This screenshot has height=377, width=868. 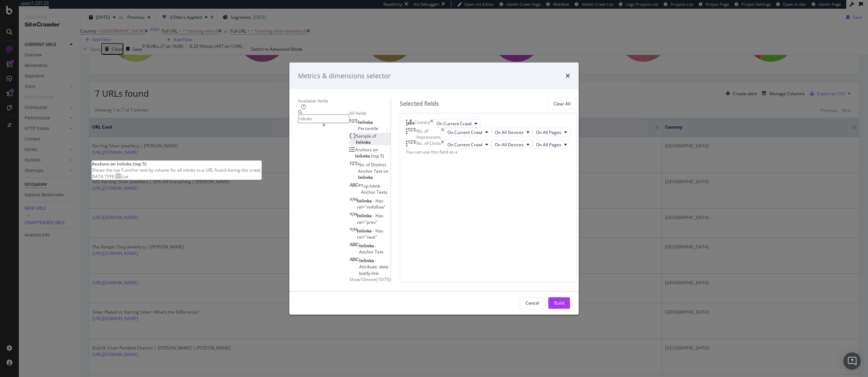 What do you see at coordinates (382, 192) in the screenshot?
I see `span: Texts` at bounding box center [382, 192].